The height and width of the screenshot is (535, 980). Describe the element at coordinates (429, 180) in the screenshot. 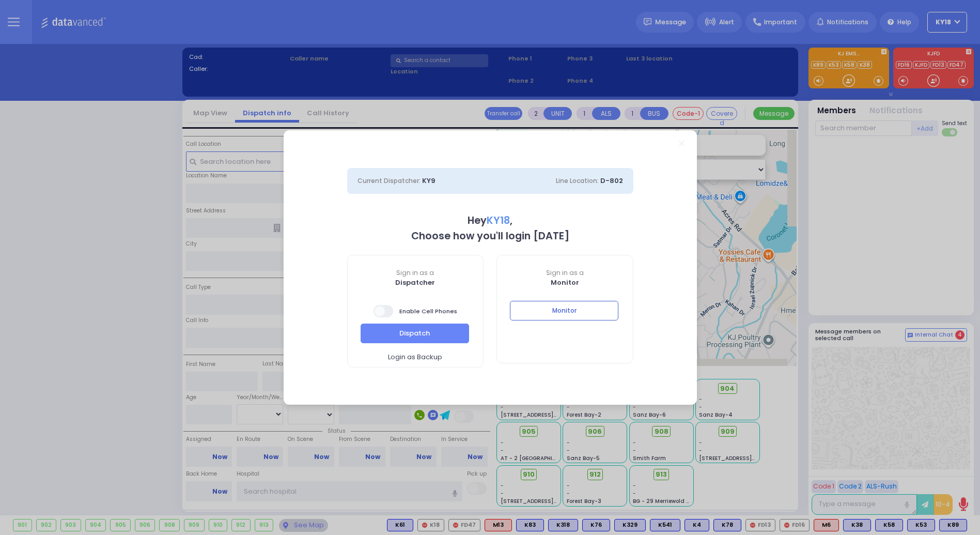

I see `span: KY9` at that location.